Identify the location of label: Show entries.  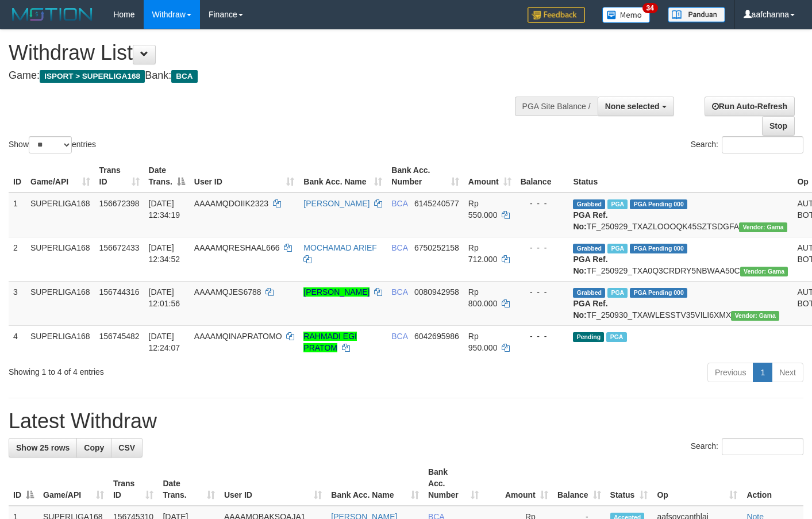
(53, 144).